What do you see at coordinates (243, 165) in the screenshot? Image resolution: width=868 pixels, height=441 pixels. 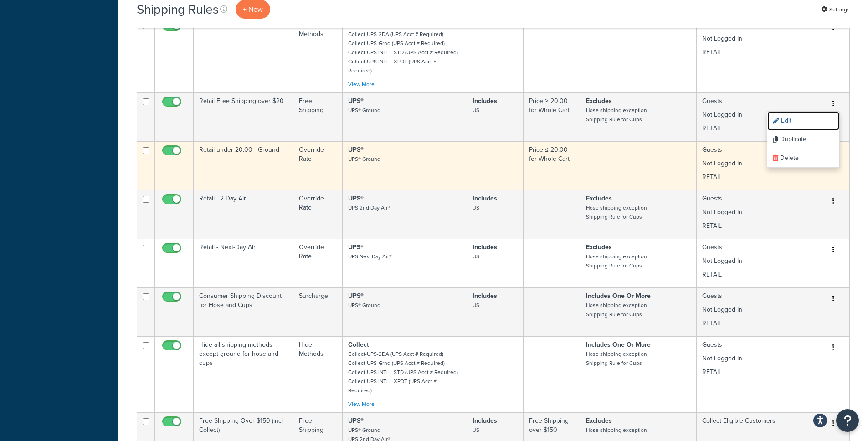 I see `td: Retail under 20.00 - Ground` at bounding box center [243, 165].